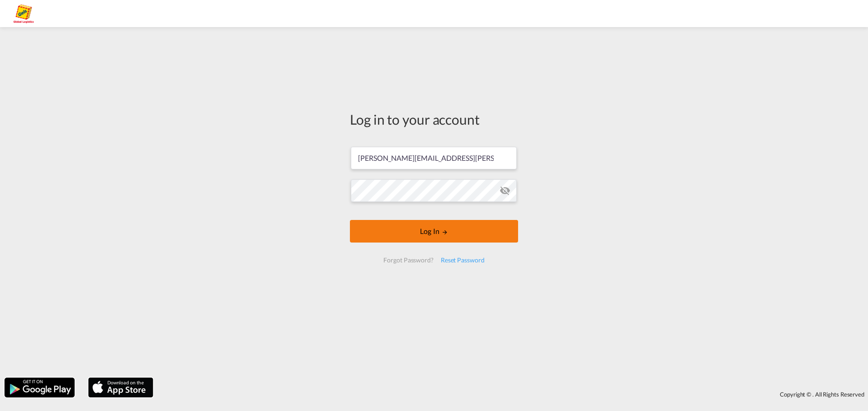 This screenshot has height=411, width=868. What do you see at coordinates (463, 260) in the screenshot?
I see `div: Reset Password` at bounding box center [463, 260].